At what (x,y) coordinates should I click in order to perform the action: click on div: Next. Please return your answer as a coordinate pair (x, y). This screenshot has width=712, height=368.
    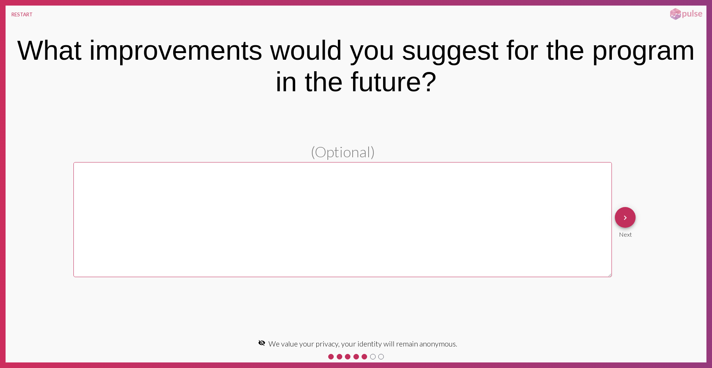
    Looking at the image, I should click on (625, 233).